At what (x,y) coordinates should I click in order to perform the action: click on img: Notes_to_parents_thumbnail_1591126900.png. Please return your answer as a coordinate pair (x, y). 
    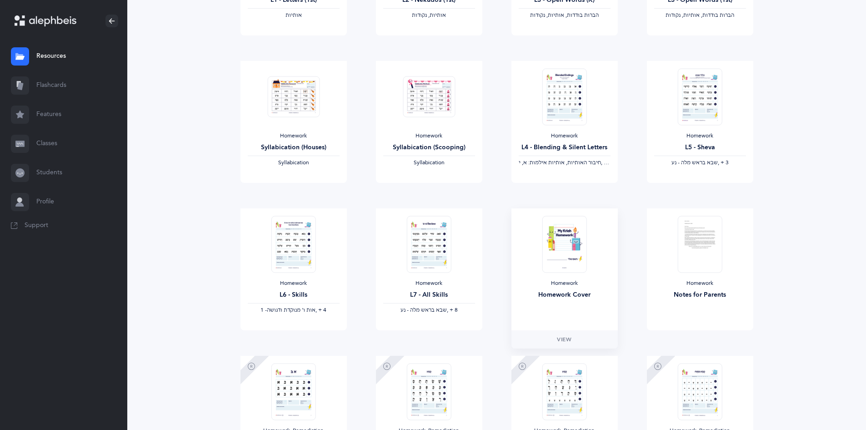
    Looking at the image, I should click on (700, 244).